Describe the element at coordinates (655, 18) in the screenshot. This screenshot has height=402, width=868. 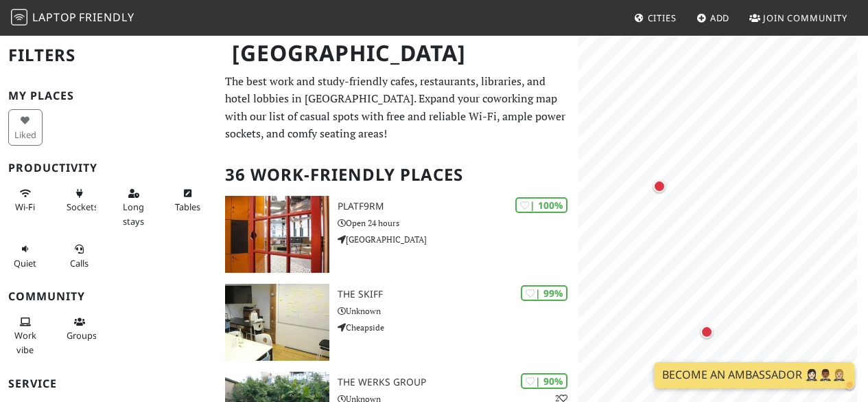
I see `a: Cities` at that location.